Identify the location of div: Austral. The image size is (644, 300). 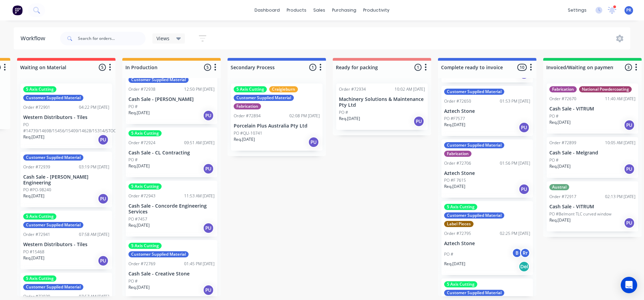
(559, 187).